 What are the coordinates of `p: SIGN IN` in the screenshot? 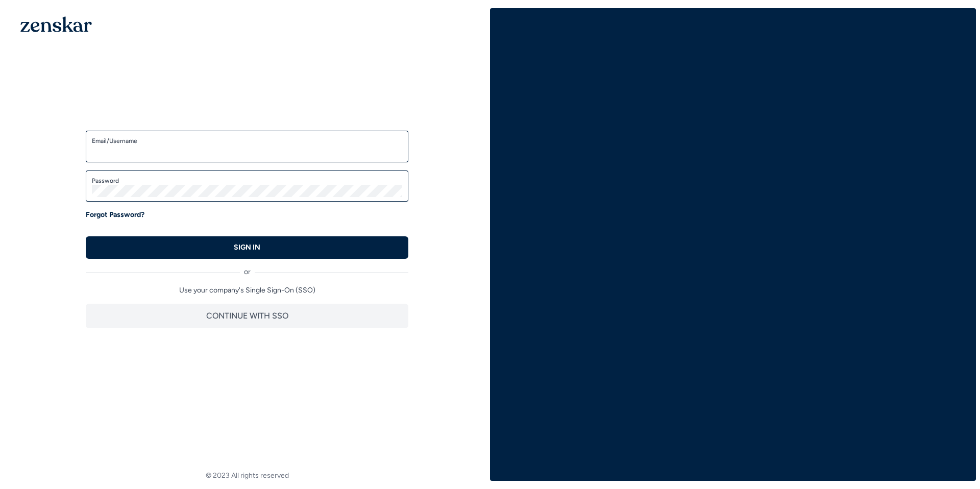 It's located at (247, 248).